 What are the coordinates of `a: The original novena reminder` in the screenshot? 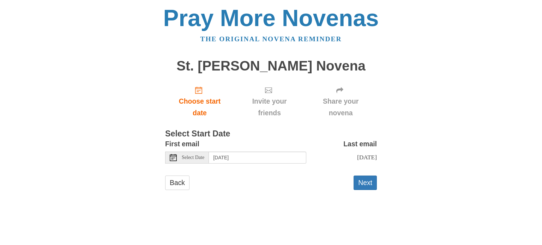 It's located at (271, 39).